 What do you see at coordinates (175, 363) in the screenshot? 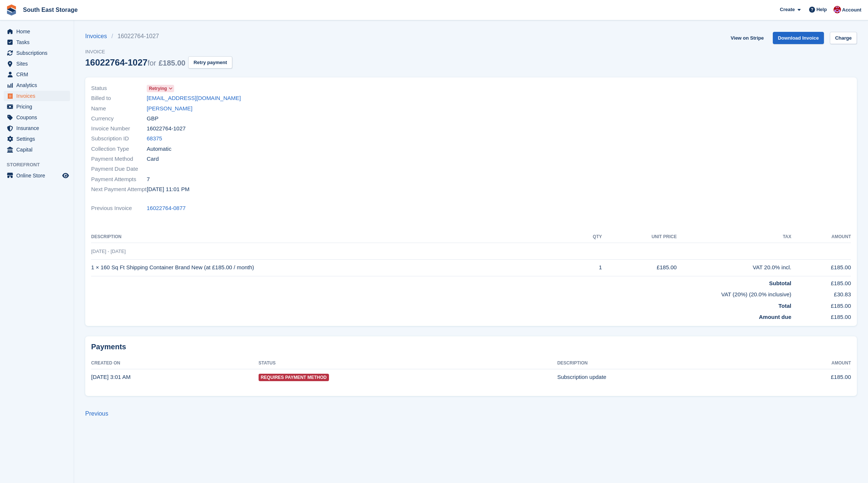
I see `th: Created On` at bounding box center [175, 363].